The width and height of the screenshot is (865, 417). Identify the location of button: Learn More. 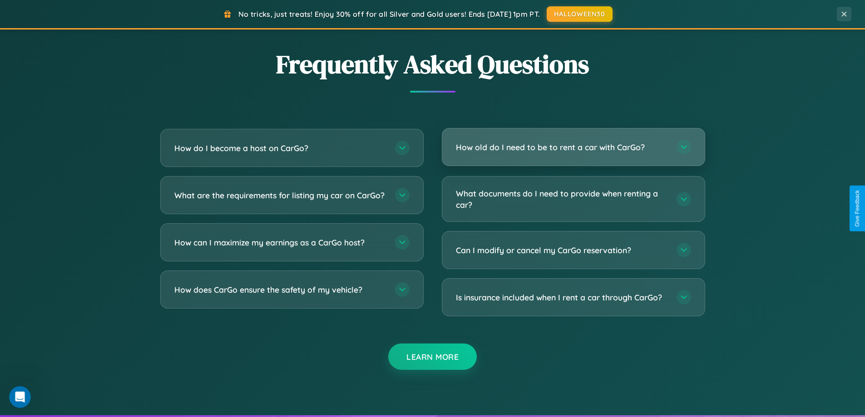
(432, 357).